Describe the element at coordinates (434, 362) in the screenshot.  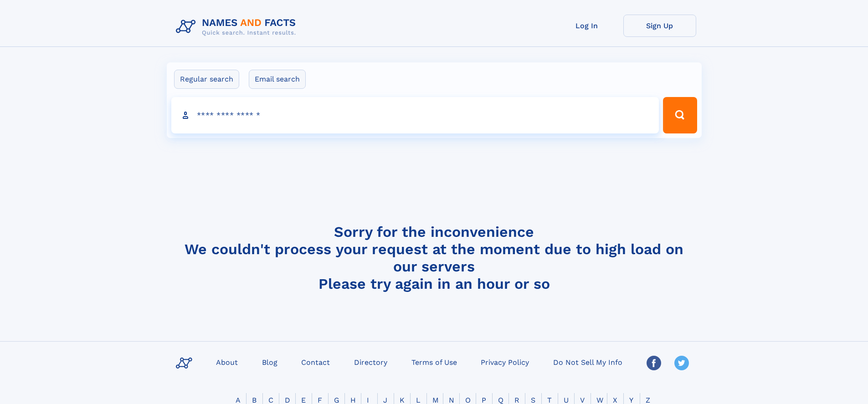
I see `a: Terms of Use` at that location.